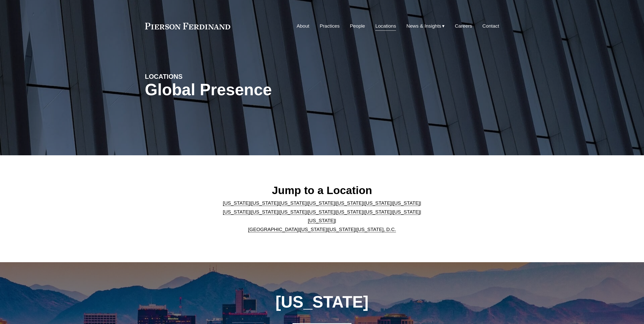  Describe the element at coordinates (330, 26) in the screenshot. I see `a: Practices` at that location.